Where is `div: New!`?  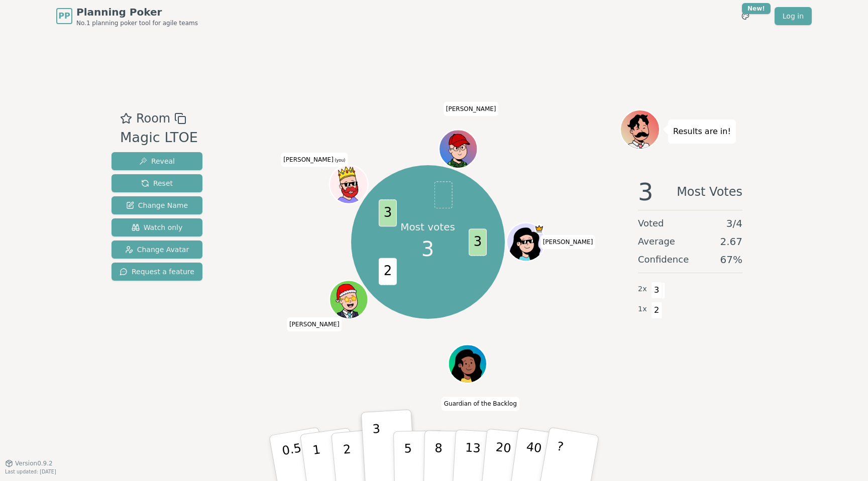
div: New! is located at coordinates (756, 9).